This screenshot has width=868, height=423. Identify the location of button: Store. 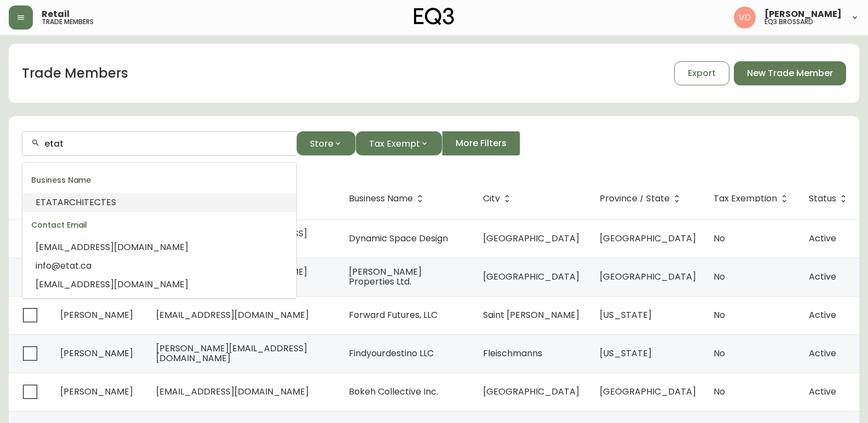
(326, 144).